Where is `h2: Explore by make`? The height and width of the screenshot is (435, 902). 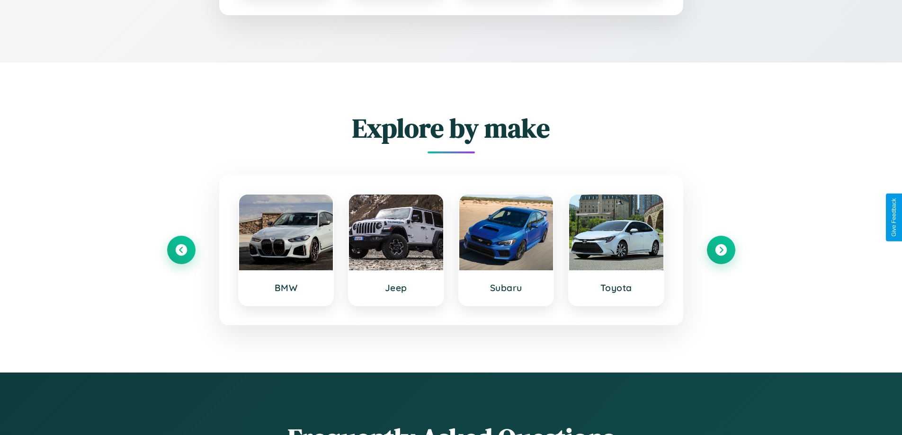 h2: Explore by make is located at coordinates (451, 128).